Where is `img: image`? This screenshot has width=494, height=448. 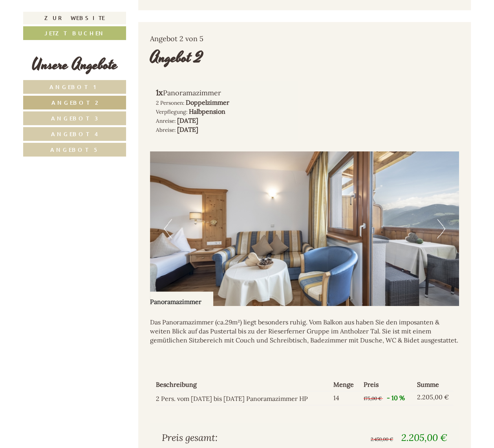
img: image is located at coordinates (305, 229).